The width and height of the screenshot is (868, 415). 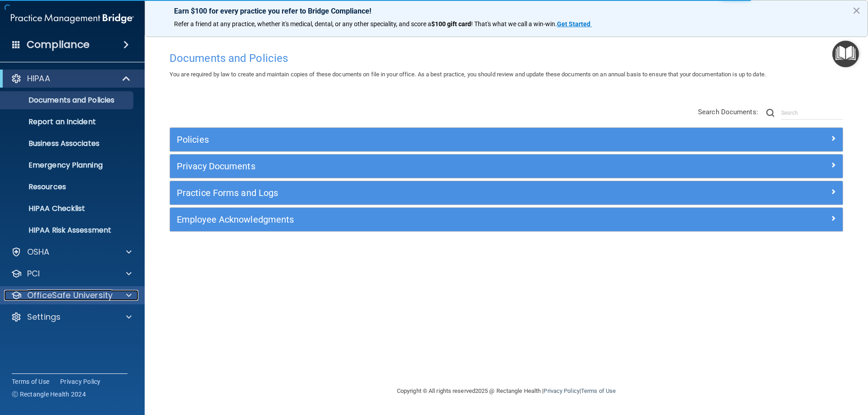 I want to click on p: Earn $100 for every practice you refer to Bridge Compliance!, so click(x=507, y=11).